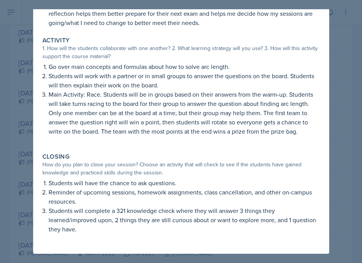  I want to click on div: 1. How will the students collaborate with one another? 2. What learning strategy will you use? 3...., so click(181, 52).